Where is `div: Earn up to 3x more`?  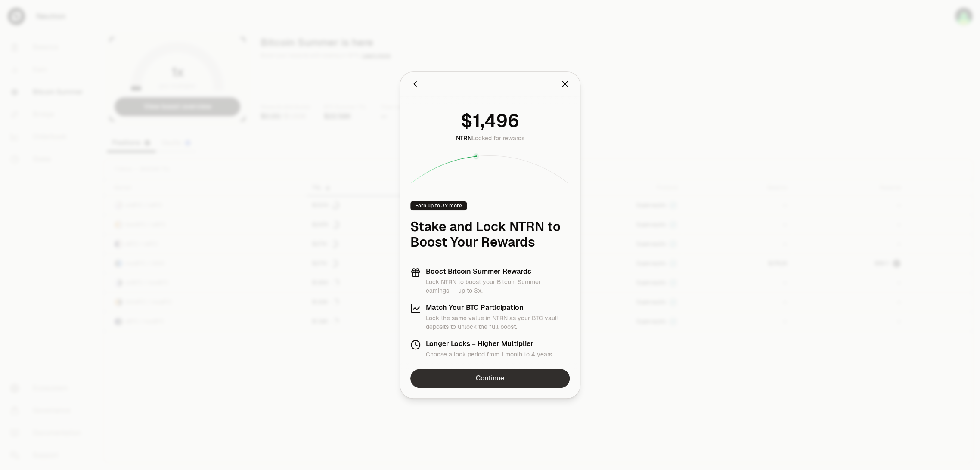 div: Earn up to 3x more is located at coordinates (438, 206).